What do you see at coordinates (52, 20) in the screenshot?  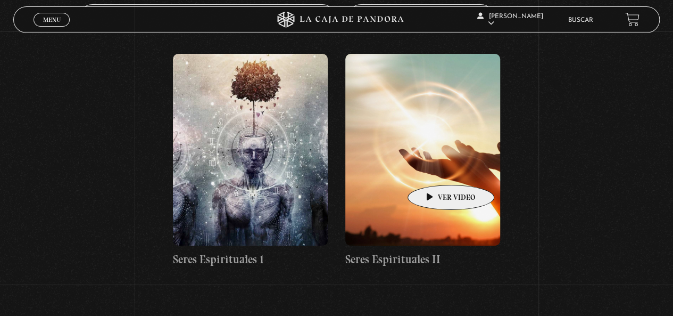 I see `span: Menu` at bounding box center [52, 20].